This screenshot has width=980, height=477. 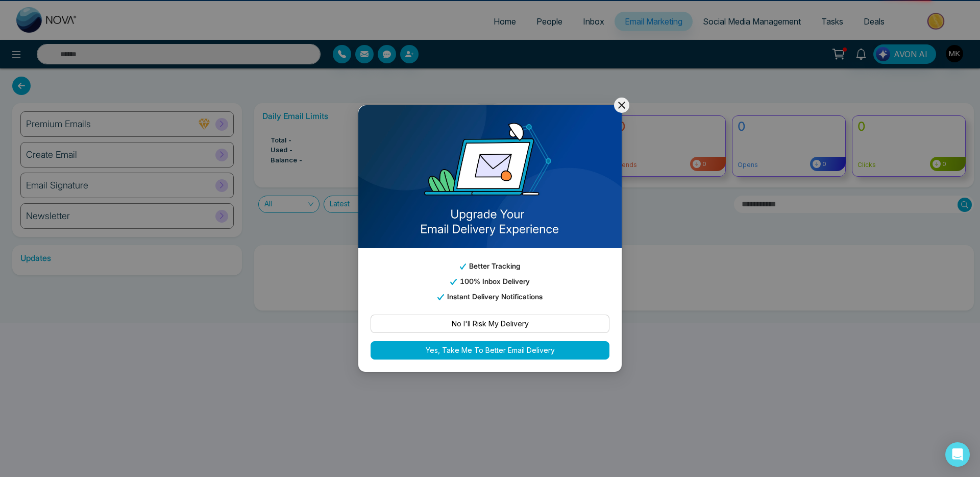 What do you see at coordinates (490, 266) in the screenshot?
I see `p: Better Tracking` at bounding box center [490, 266].